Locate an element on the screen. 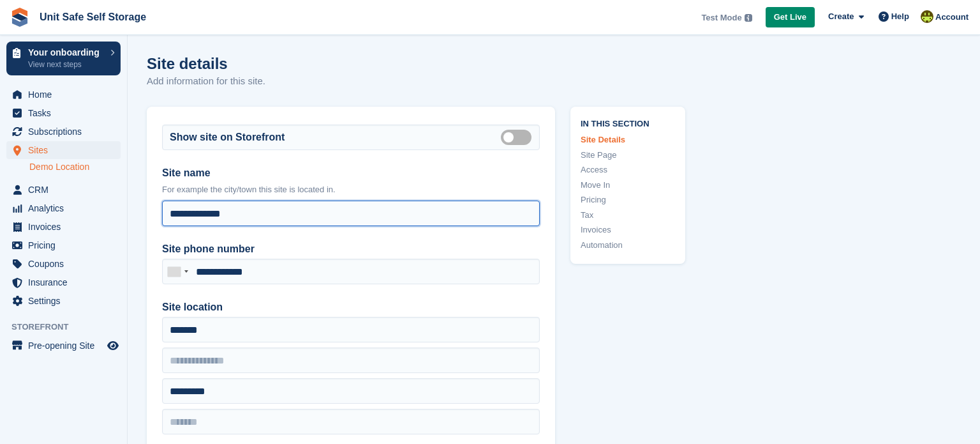 The height and width of the screenshot is (444, 980). p: For example the city/town this site is located in. is located at coordinates (351, 189).